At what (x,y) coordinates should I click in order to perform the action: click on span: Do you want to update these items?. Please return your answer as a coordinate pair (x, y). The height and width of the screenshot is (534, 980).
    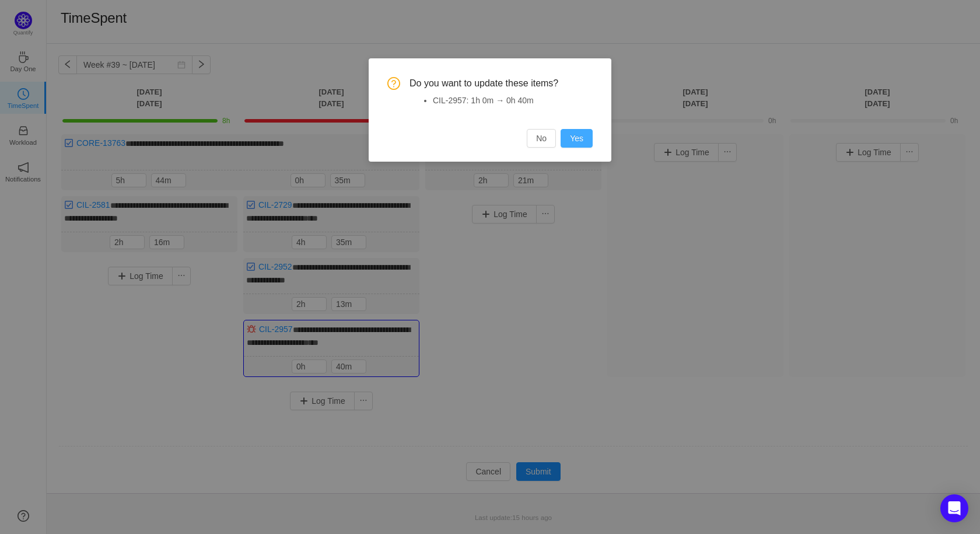
    Looking at the image, I should click on (502, 84).